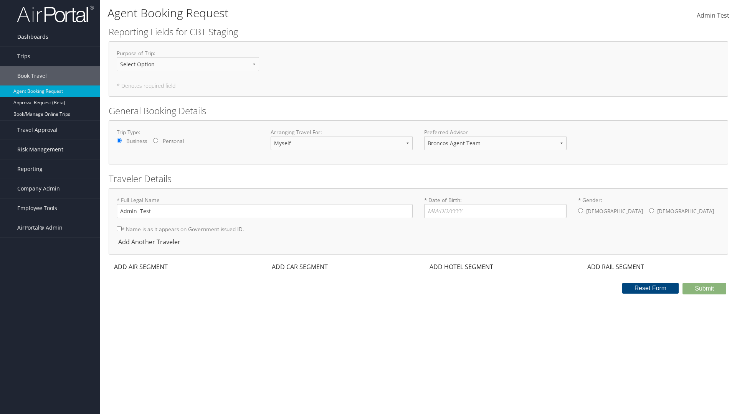 This screenshot has width=737, height=414. Describe the element at coordinates (32, 76) in the screenshot. I see `span: Book Travel` at that location.